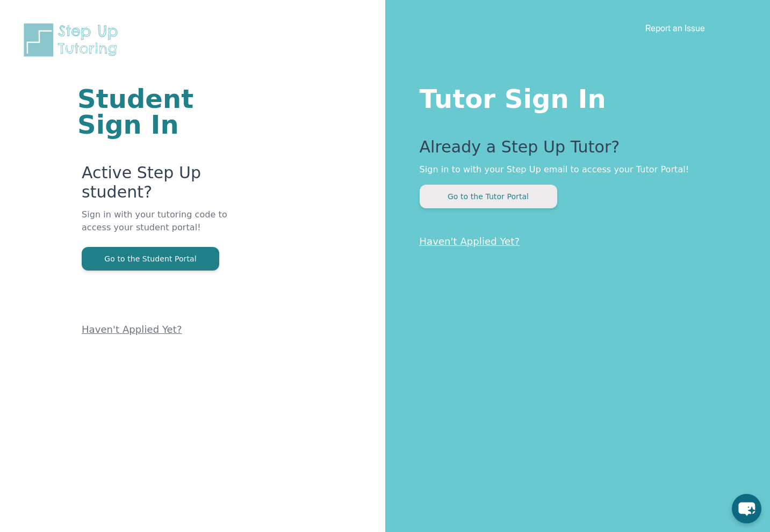  Describe the element at coordinates (489, 196) in the screenshot. I see `a: Go to the Tutor Portal` at that location.